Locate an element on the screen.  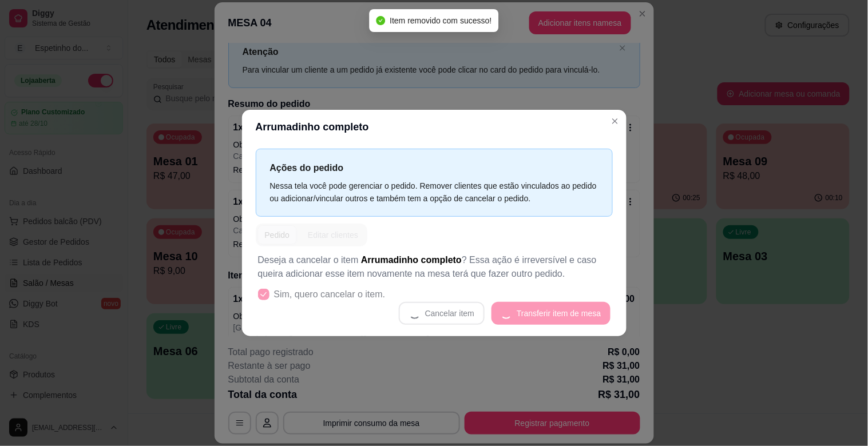
span: Arrumadinho completo is located at coordinates (411, 260).